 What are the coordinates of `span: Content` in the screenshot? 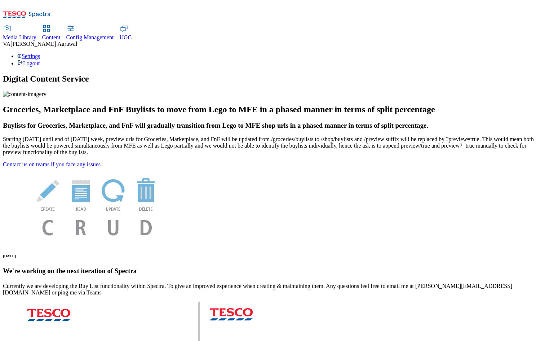 It's located at (51, 37).